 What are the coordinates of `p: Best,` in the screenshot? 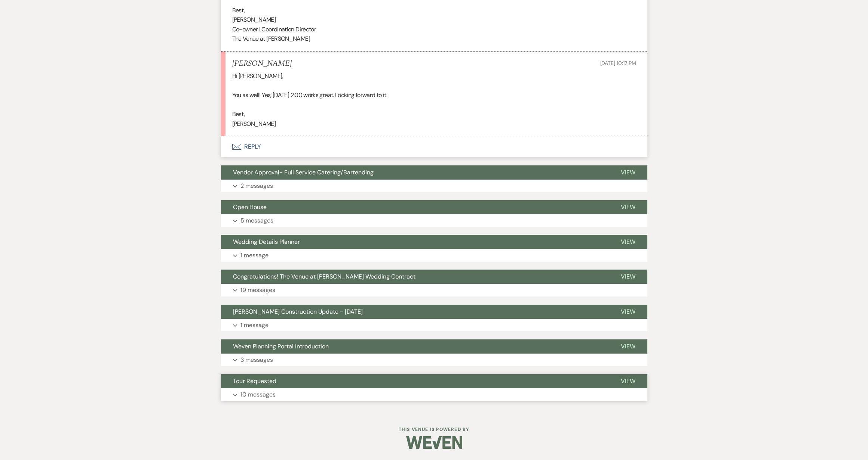 It's located at (434, 114).